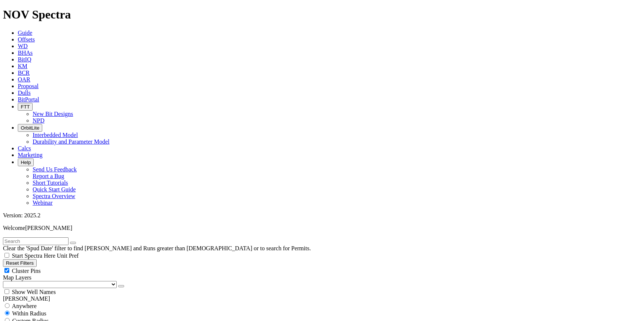 Image resolution: width=644 pixels, height=321 pixels. Describe the element at coordinates (24, 148) in the screenshot. I see `span: Calcs` at that location.